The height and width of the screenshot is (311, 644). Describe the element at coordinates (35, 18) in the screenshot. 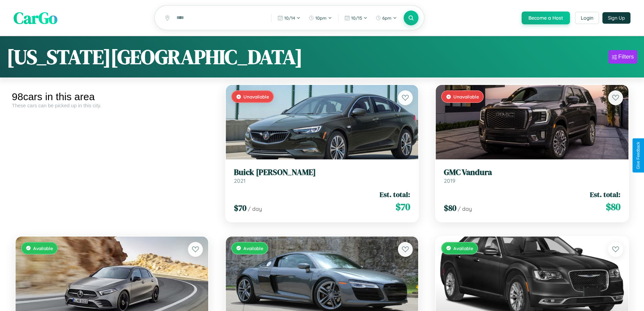

I see `span: CarGo` at that location.